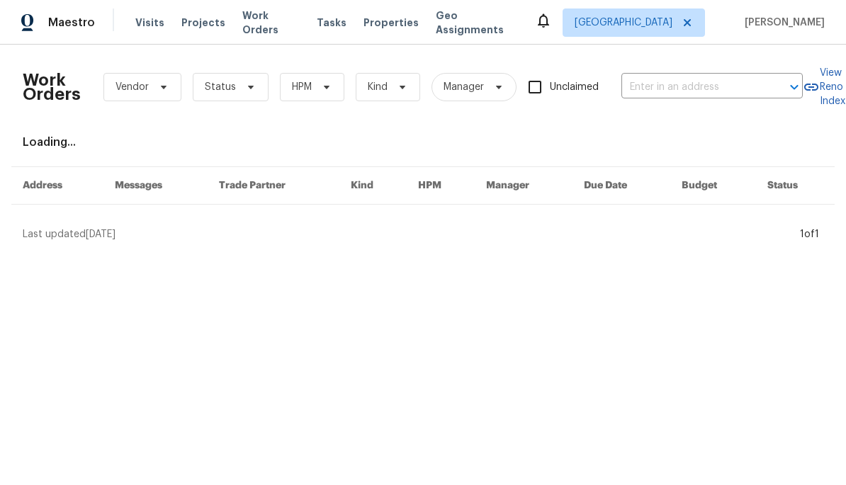  Describe the element at coordinates (794, 87) in the screenshot. I see `button: Open` at that location.